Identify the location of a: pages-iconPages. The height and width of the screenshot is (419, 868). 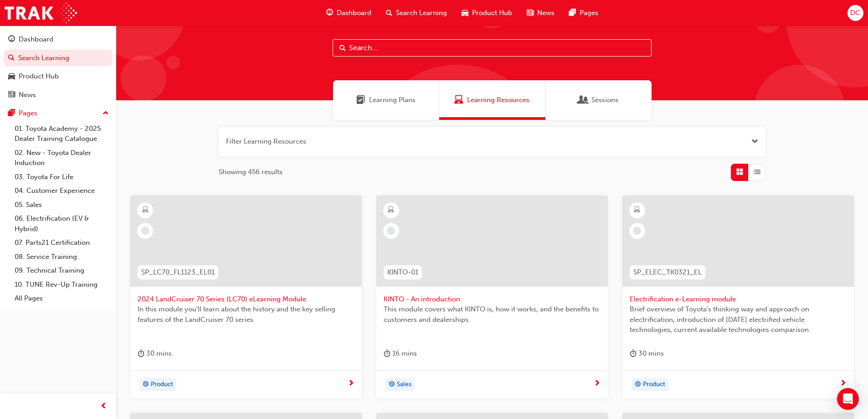
(583, 13).